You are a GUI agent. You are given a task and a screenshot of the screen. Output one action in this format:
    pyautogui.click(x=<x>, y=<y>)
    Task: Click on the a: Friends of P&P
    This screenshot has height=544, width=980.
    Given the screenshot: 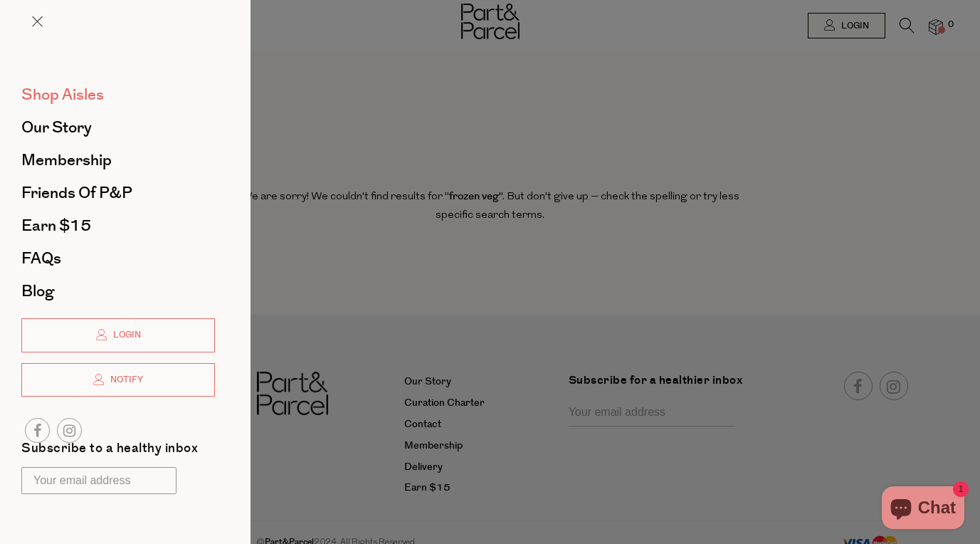 What is the action you would take?
    pyautogui.click(x=118, y=193)
    